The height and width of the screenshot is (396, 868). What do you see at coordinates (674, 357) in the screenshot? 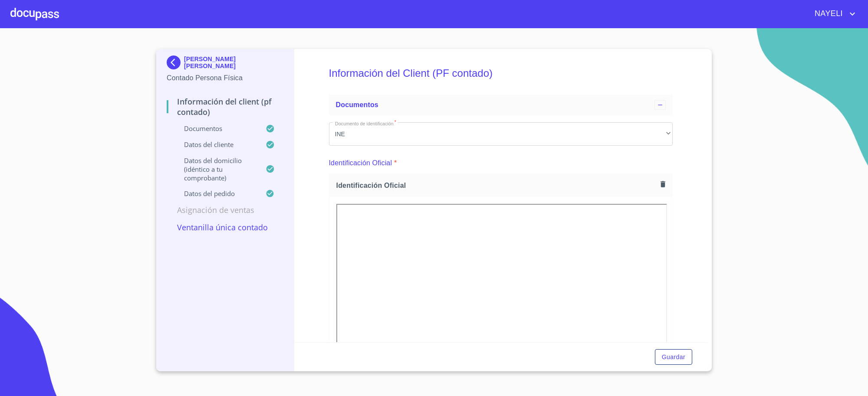
I see `button: Guardar` at bounding box center [674, 357].